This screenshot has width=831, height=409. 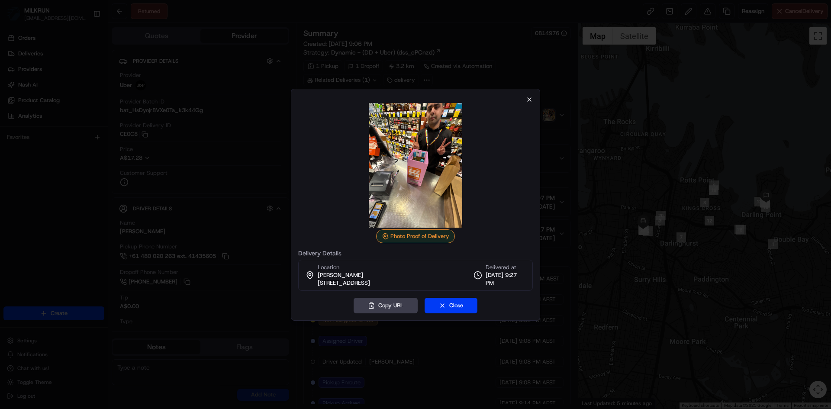 I want to click on button: Close, so click(x=451, y=305).